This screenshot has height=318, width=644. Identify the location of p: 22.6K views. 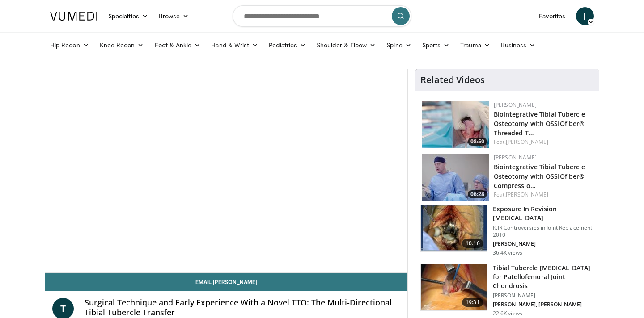
(507, 314).